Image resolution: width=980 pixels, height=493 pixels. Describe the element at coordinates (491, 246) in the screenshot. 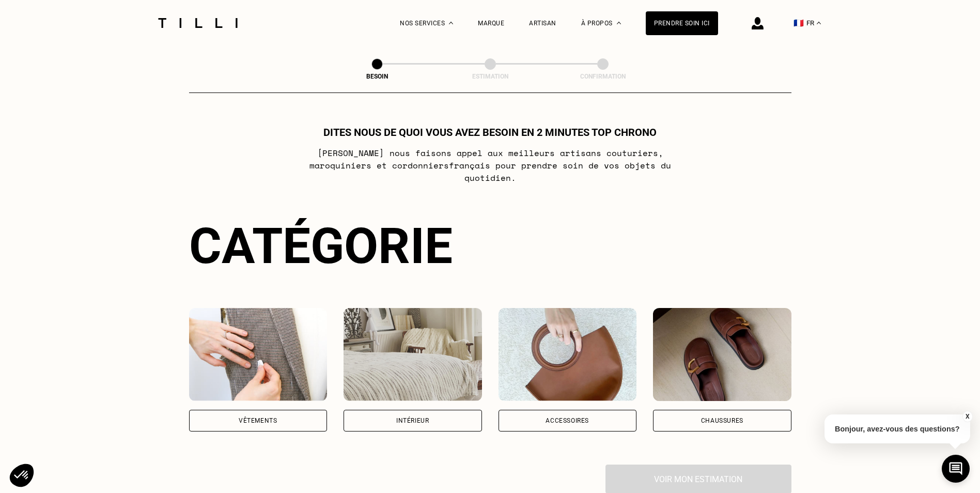

I see `div: Catégorie` at that location.